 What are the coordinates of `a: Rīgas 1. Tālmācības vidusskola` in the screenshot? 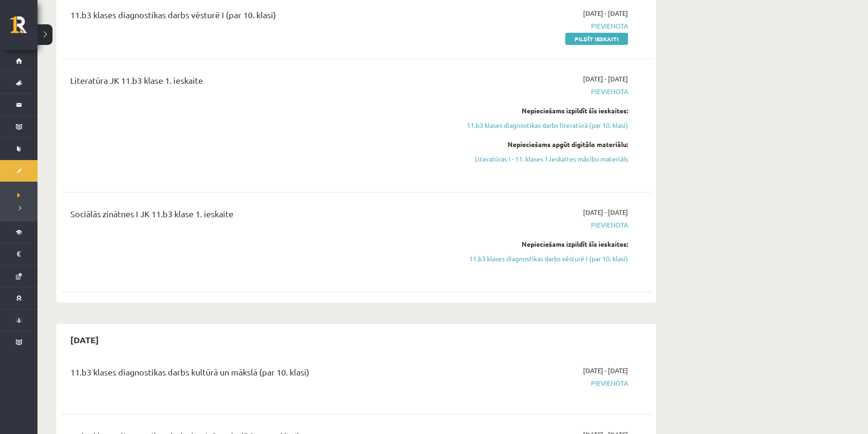 It's located at (24, 28).